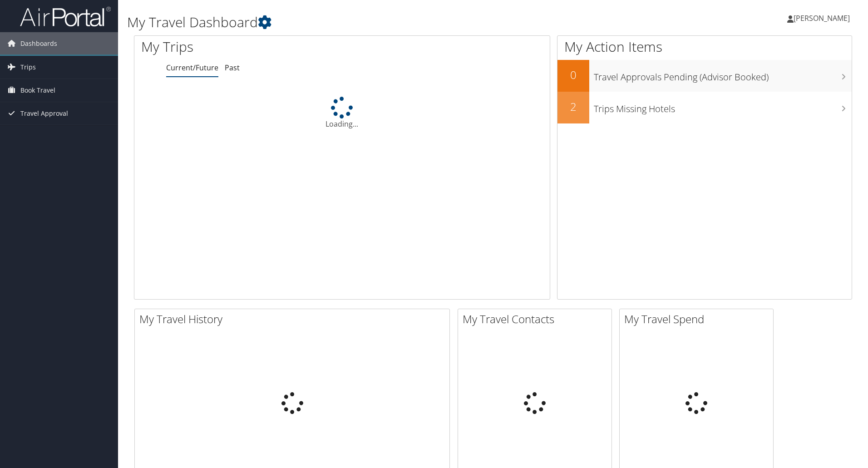 Image resolution: width=868 pixels, height=468 pixels. Describe the element at coordinates (723, 75) in the screenshot. I see `h3: Travel Approvals Pending (Advisor Booked)` at that location.